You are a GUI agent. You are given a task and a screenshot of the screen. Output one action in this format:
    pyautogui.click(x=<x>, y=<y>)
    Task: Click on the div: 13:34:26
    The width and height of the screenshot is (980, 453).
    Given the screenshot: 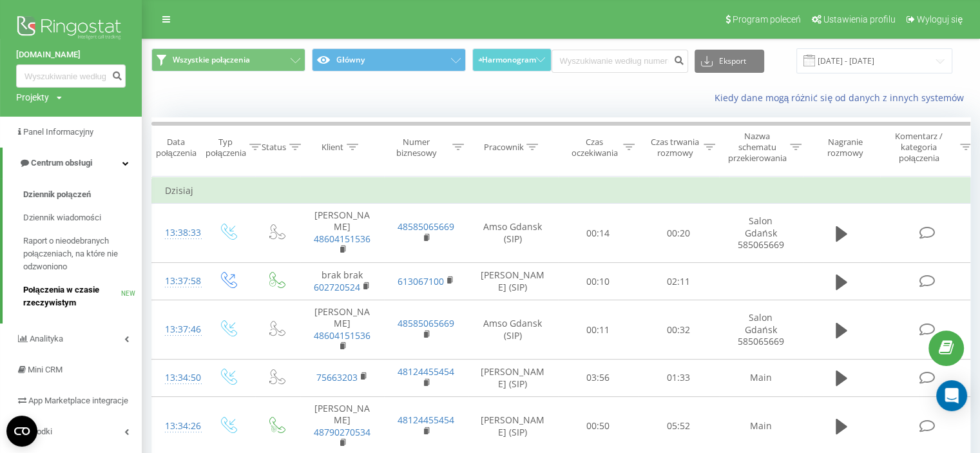 What is the action you would take?
    pyautogui.click(x=178, y=426)
    